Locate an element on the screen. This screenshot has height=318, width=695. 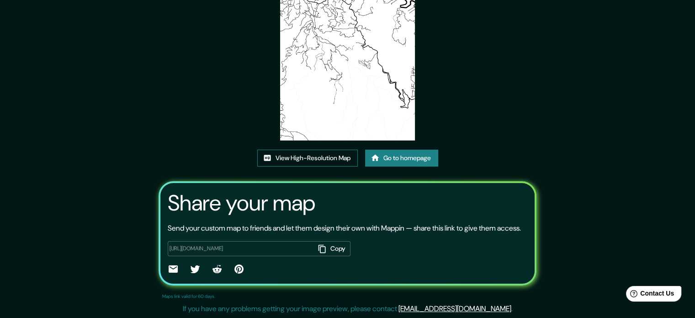
p: Send your custom map to friends and let them design their own with Mappin — share this link to gi... is located at coordinates (344, 228).